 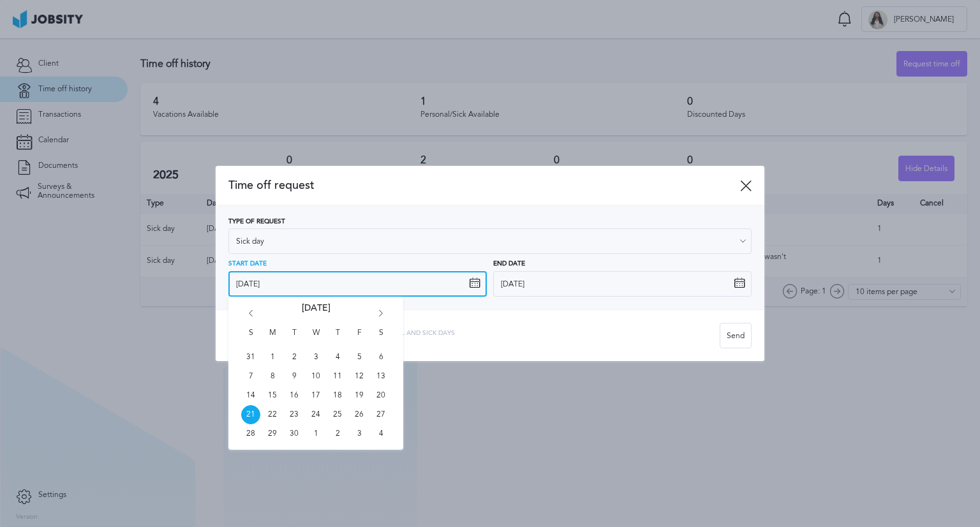 What do you see at coordinates (359, 415) in the screenshot?
I see `span: Fri Sep 26 2025` at bounding box center [359, 415].